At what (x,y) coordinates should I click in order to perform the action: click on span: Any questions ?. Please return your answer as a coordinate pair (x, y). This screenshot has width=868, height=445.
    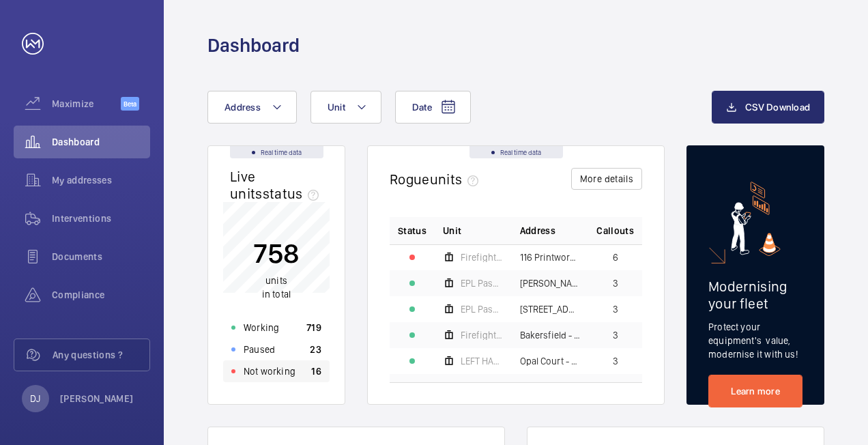
    Looking at the image, I should click on (101, 355).